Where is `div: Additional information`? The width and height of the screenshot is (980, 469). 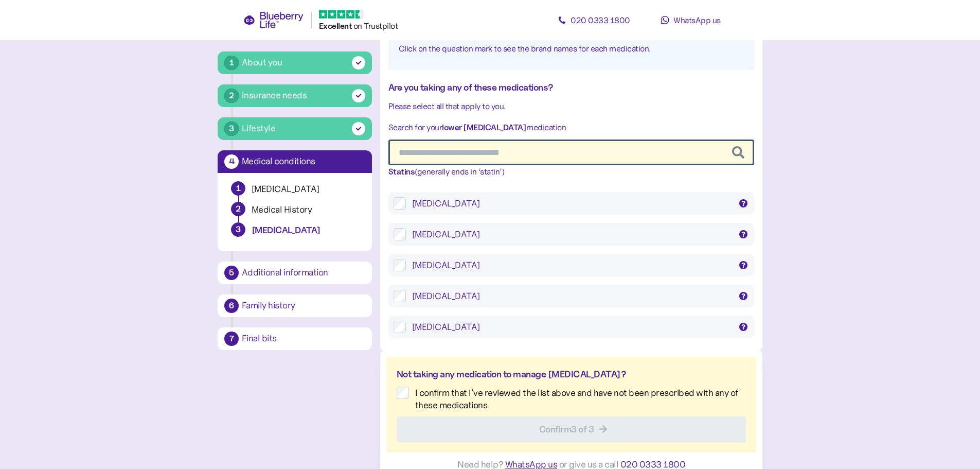
div: Additional information is located at coordinates (304, 273).